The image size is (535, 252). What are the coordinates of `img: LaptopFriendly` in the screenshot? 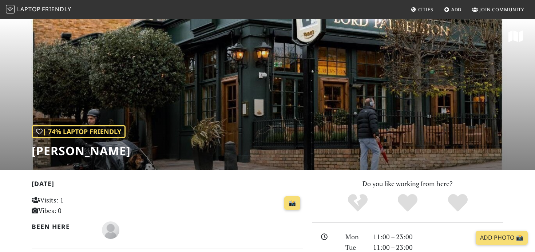 It's located at (10, 9).